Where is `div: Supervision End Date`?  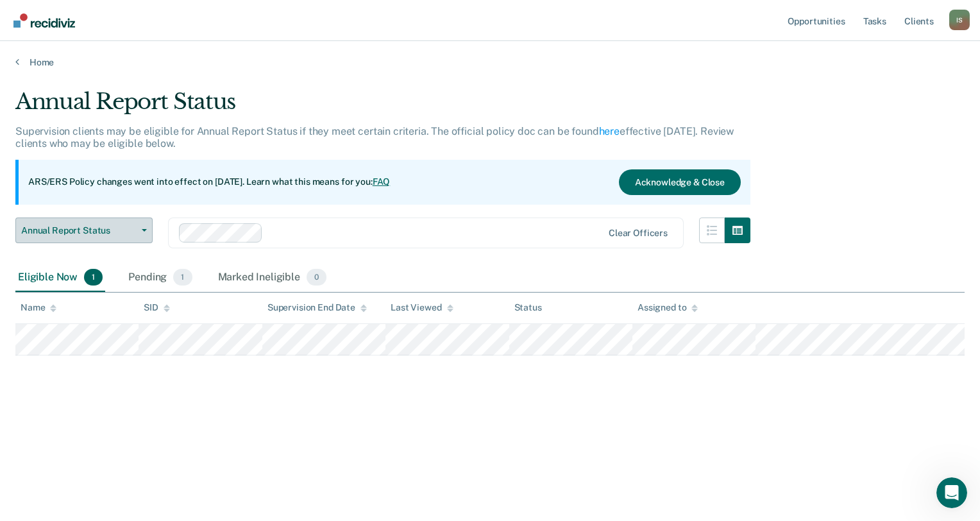
div: Supervision End Date is located at coordinates (317, 307).